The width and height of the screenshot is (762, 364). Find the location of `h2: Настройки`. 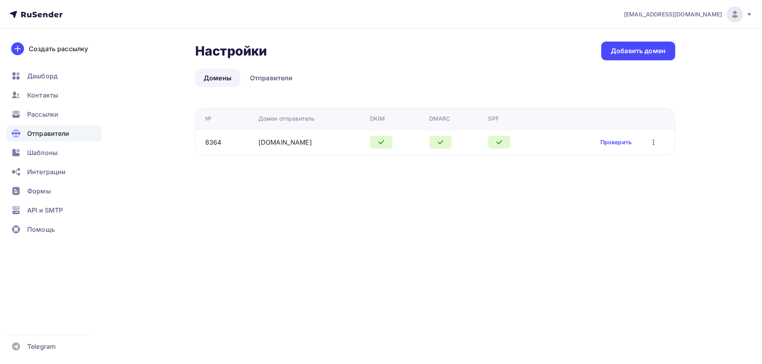

h2: Настройки is located at coordinates (231, 51).